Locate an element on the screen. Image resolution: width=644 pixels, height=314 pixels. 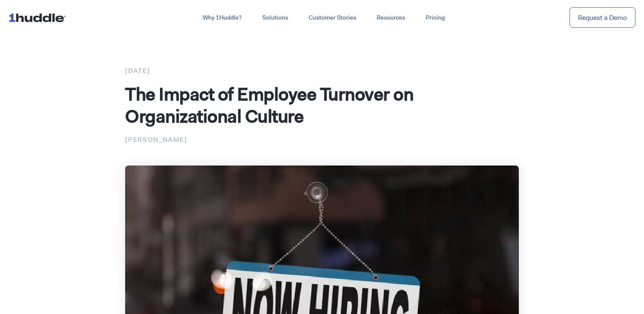
a: Customer Stories is located at coordinates (332, 18).